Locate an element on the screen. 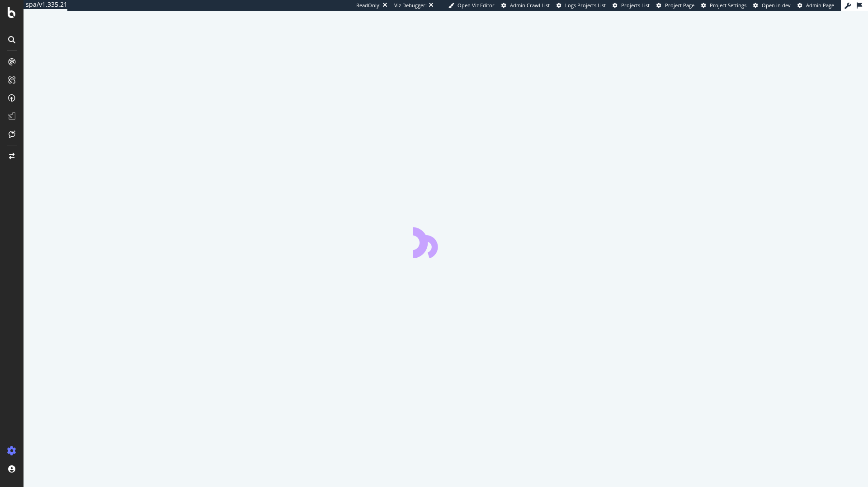 The width and height of the screenshot is (868, 487). span: Open in dev is located at coordinates (776, 5).